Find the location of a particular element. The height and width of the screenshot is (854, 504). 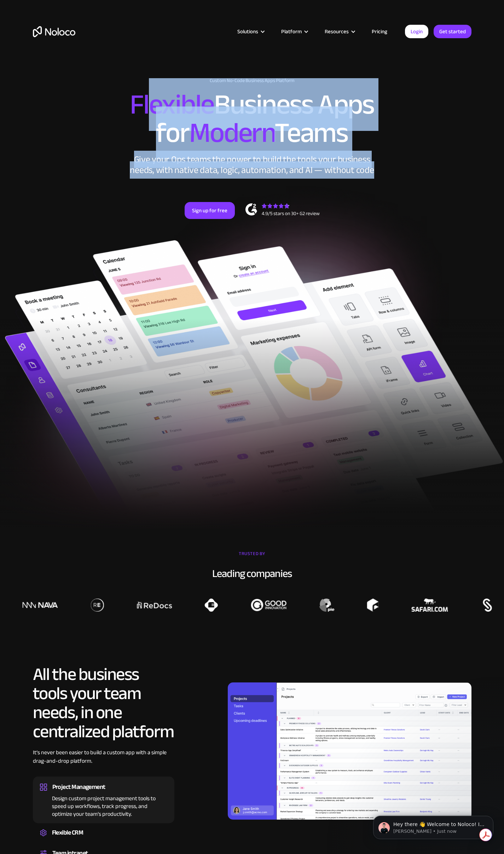

a: Login is located at coordinates (416, 31).